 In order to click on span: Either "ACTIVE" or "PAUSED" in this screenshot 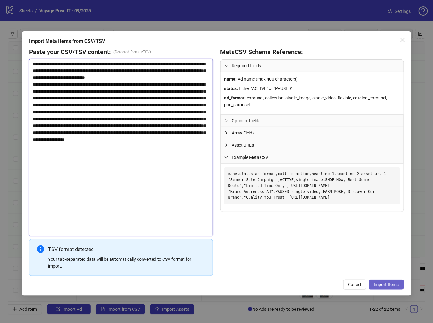, I will do `click(266, 88)`.